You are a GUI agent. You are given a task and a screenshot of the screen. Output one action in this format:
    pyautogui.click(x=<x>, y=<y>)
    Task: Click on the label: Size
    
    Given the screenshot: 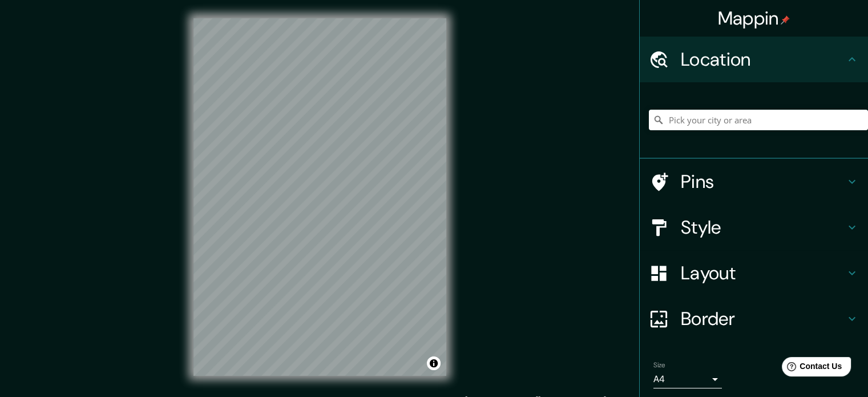 What is the action you would take?
    pyautogui.click(x=659, y=365)
    